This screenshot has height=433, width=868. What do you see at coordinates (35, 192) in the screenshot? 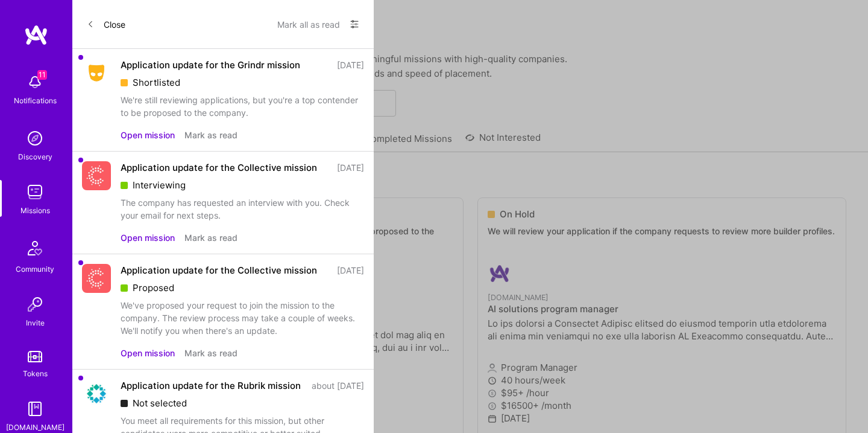
I see `img: teamwork` at bounding box center [35, 192].